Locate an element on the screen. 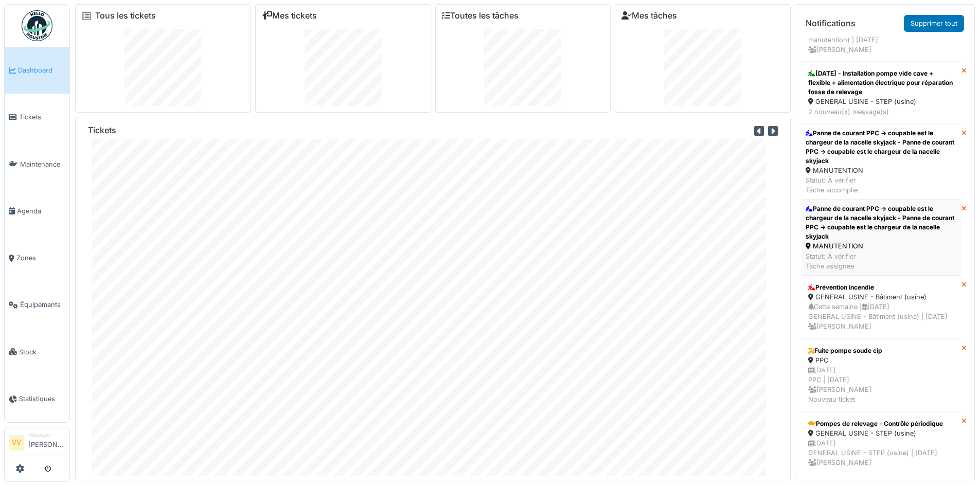  span: Tickets is located at coordinates (42, 117).